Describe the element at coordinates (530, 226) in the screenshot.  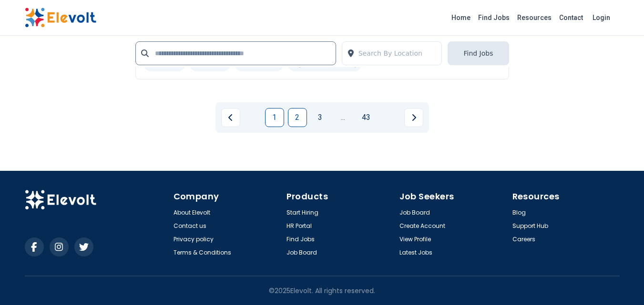
I see `a: Support Hub` at that location.